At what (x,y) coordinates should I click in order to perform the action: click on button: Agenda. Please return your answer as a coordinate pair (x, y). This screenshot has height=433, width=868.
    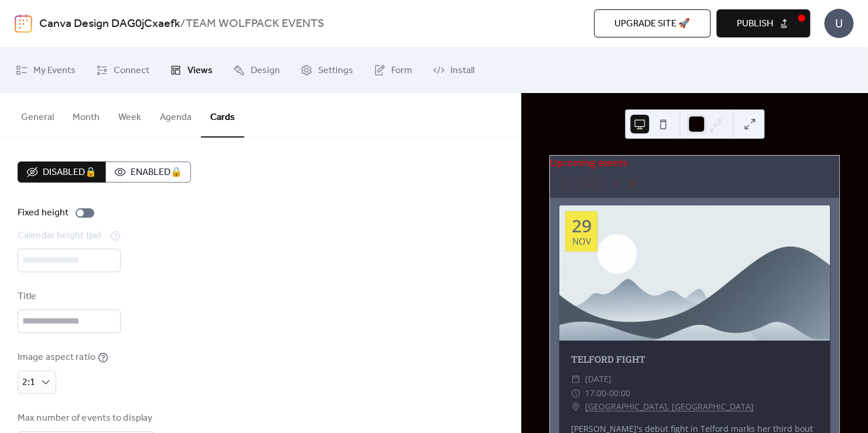
    Looking at the image, I should click on (175, 115).